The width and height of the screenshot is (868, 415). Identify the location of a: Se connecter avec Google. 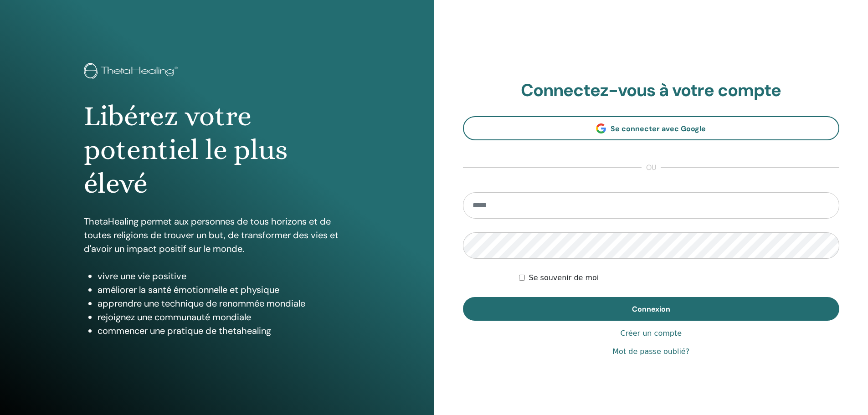
(651, 128).